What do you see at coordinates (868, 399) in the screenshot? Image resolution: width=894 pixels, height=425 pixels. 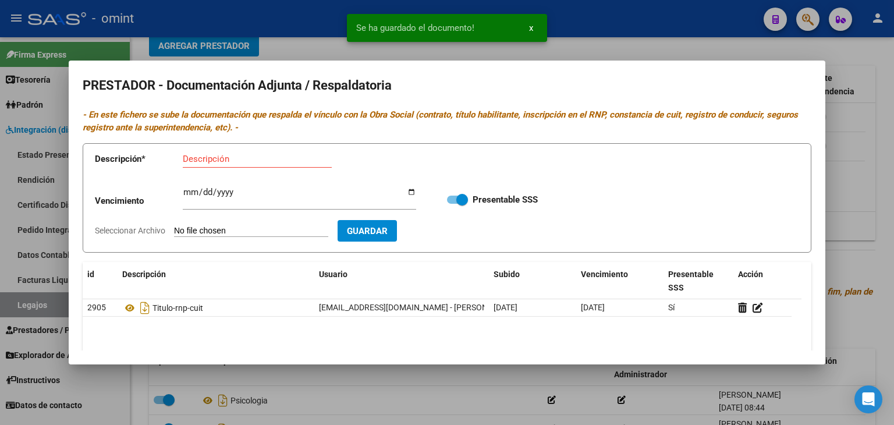 I see `div: Open Intercom Messenger` at bounding box center [868, 399].